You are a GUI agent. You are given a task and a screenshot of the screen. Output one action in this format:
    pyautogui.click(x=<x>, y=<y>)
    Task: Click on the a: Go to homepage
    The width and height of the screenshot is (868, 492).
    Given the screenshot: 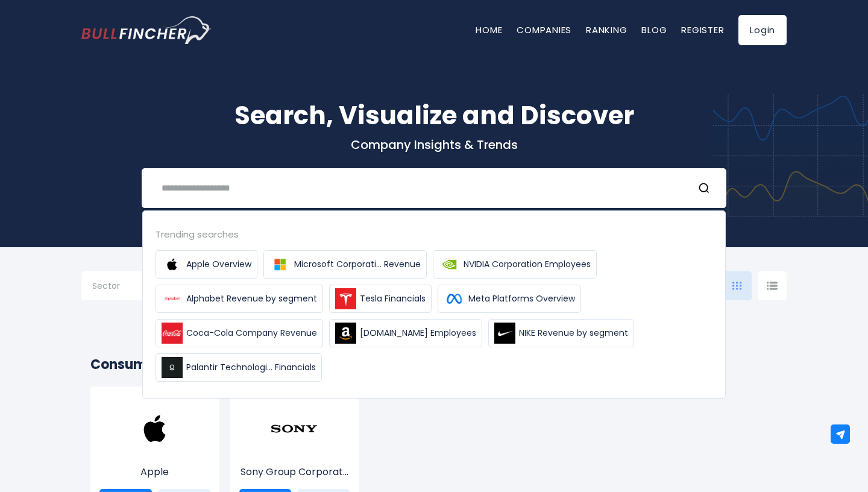 What is the action you would take?
    pyautogui.click(x=146, y=30)
    